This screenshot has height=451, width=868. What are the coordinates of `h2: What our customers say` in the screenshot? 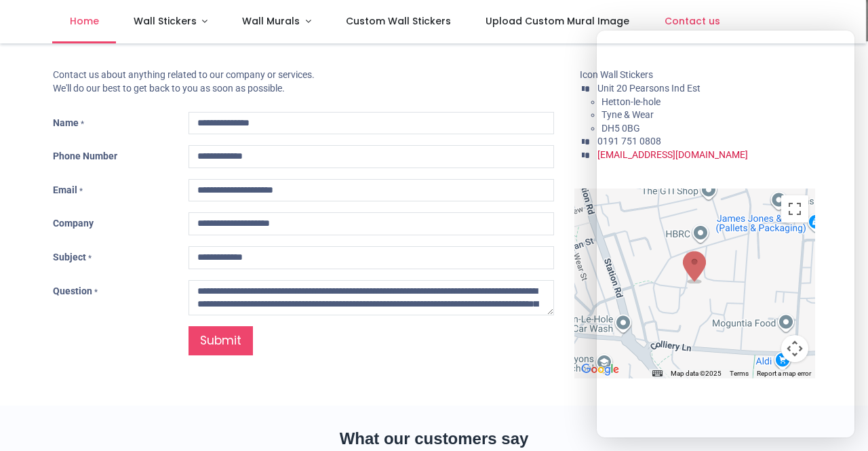 It's located at (433, 439).